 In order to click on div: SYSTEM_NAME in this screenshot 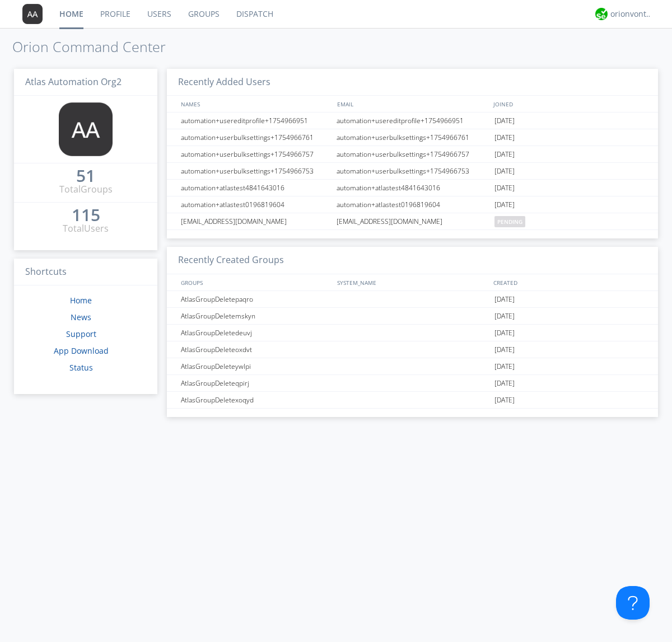, I will do `click(412, 282)`.